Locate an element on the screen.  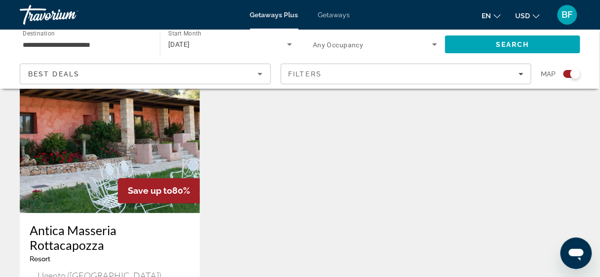
span: Filters is located at coordinates (305, 74).